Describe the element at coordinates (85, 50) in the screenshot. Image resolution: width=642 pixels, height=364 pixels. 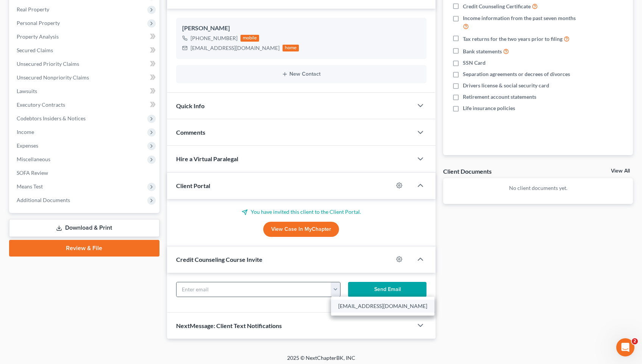
I see `a: Secured Claims` at that location.